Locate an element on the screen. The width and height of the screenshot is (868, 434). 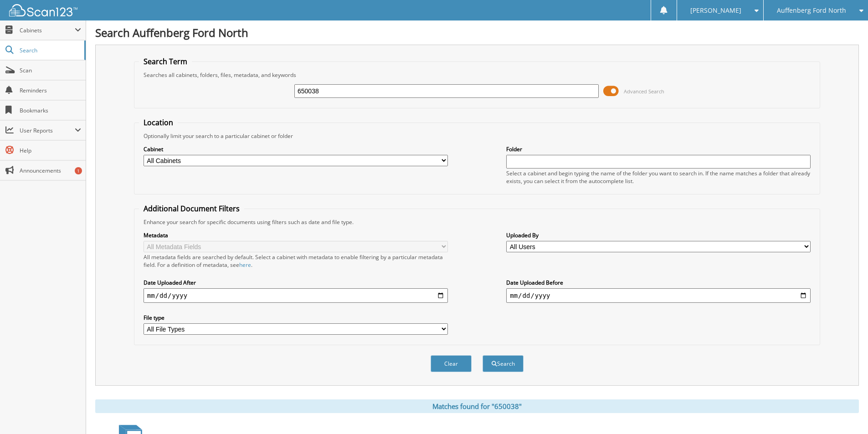
div: Searches all cabinets, folders, files, metadata, and keywords is located at coordinates (477, 75).